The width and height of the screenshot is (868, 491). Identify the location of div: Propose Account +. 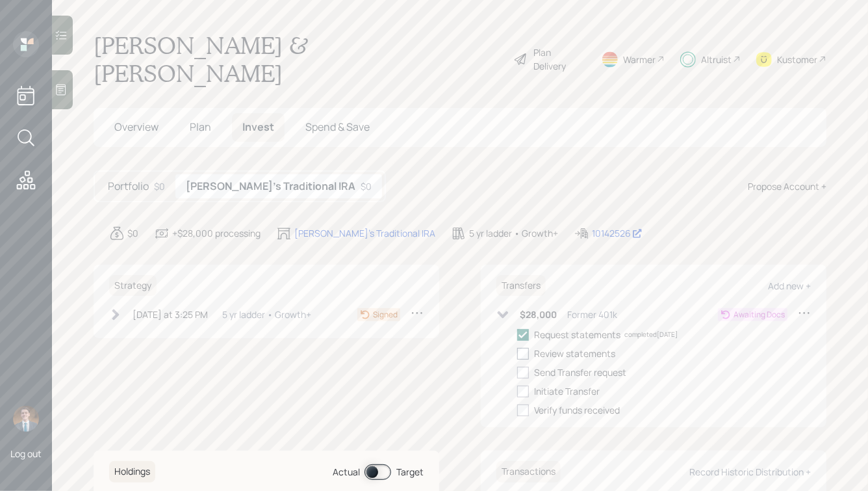
(787, 186).